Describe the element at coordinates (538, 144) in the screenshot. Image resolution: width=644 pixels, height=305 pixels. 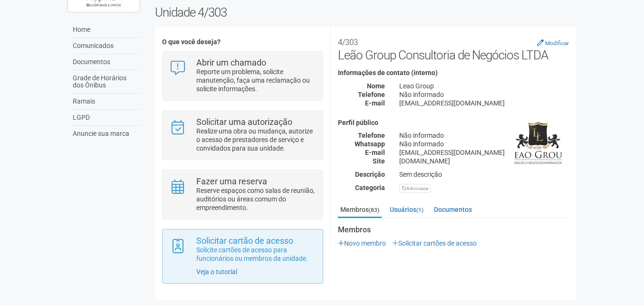
I see `img: business.png` at that location.